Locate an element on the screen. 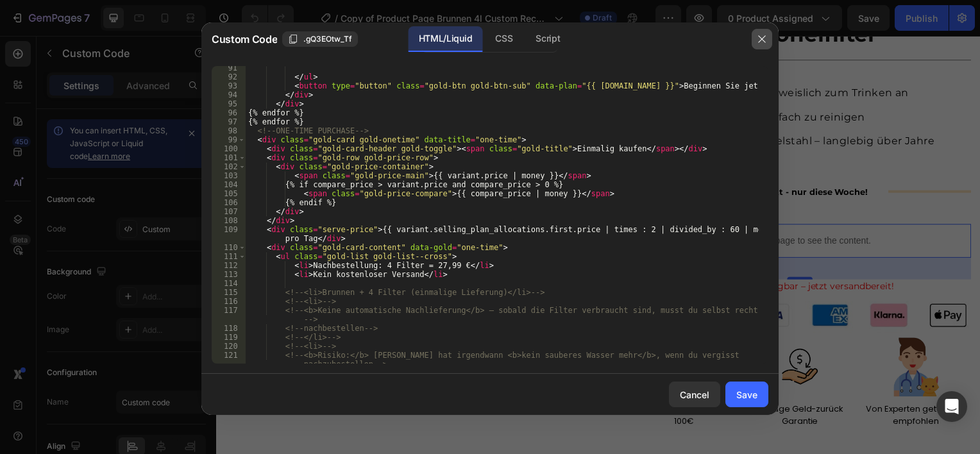  p: Flüsterleise & supereinfach zu reinigen is located at coordinates (599, 82).